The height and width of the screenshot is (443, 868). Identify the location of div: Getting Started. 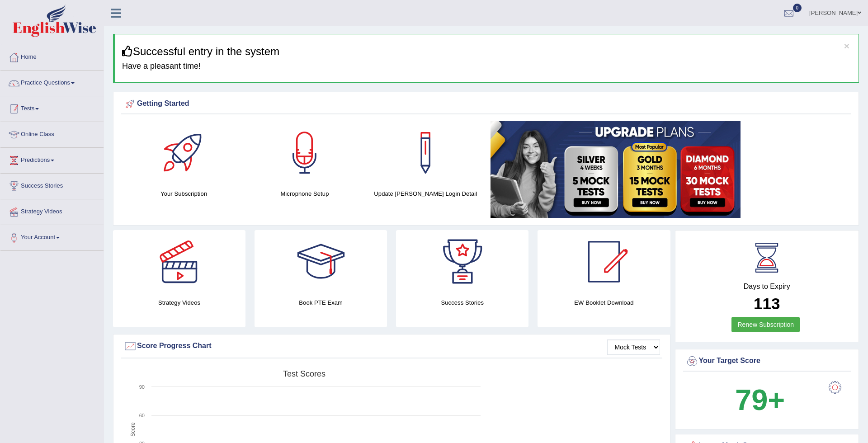
(486, 104).